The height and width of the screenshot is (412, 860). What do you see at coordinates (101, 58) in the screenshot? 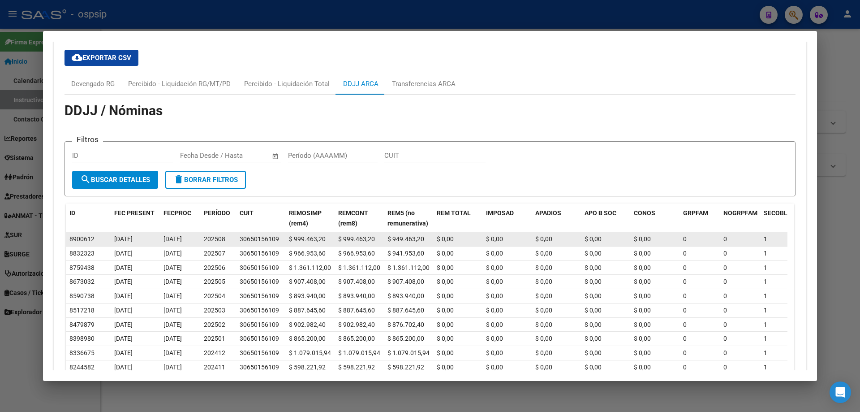
I see `button: Exportar CSV` at bounding box center [101, 58].